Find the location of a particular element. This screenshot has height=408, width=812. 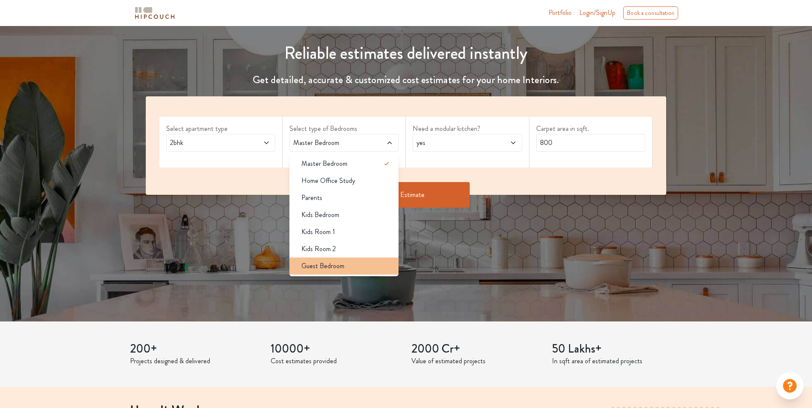

h3: 200+ is located at coordinates (195, 349).